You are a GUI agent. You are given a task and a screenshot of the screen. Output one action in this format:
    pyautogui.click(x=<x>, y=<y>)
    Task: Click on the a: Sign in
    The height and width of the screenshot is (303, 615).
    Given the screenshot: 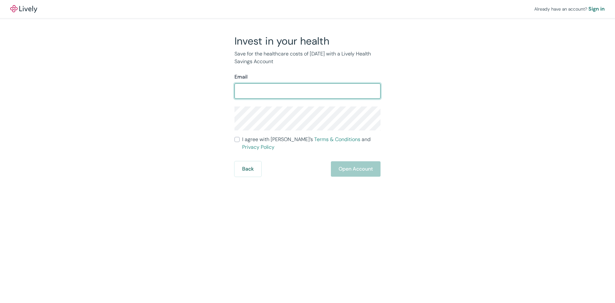 What is the action you would take?
    pyautogui.click(x=597, y=9)
    